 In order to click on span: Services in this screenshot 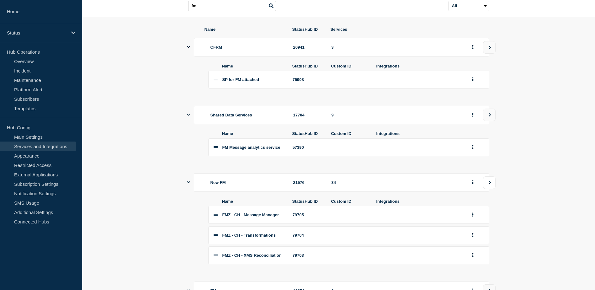, I will do `click(396, 29)`.